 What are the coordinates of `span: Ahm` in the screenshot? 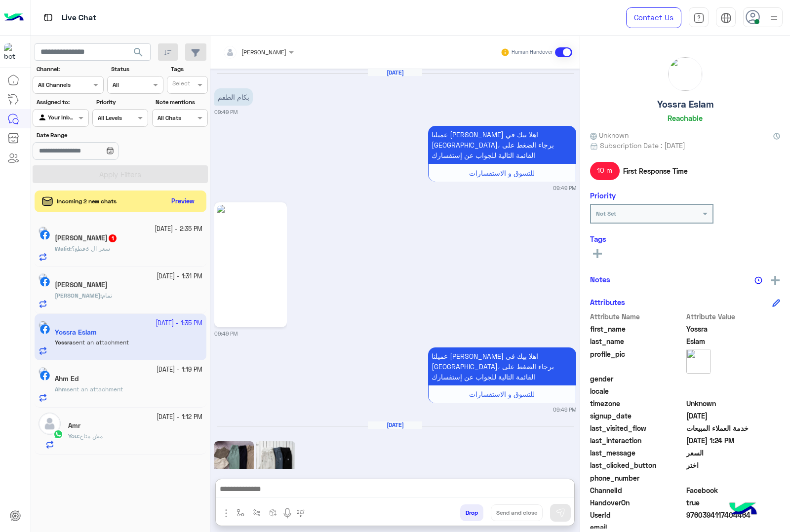 It's located at (61, 389).